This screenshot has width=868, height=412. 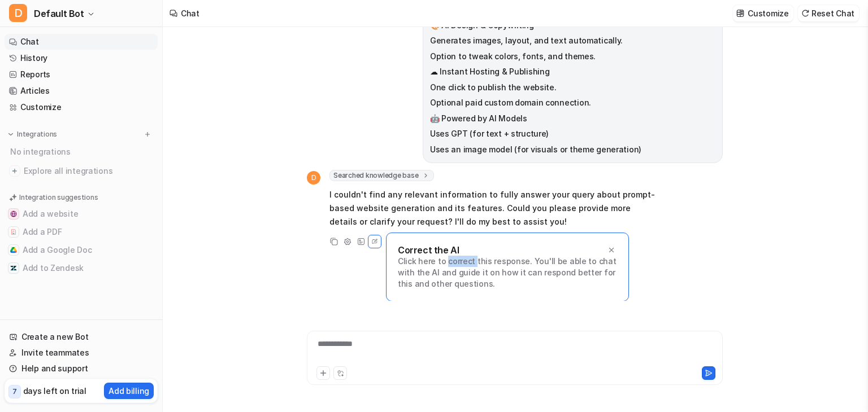 What do you see at coordinates (572, 134) in the screenshot?
I see `p: Uses GPT (for text + structure)` at bounding box center [572, 134].